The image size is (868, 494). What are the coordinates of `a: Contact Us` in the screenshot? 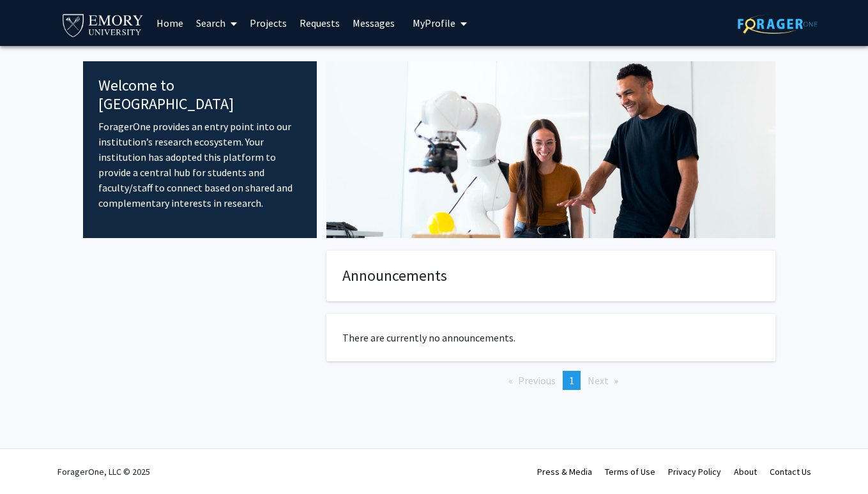 It's located at (789, 472).